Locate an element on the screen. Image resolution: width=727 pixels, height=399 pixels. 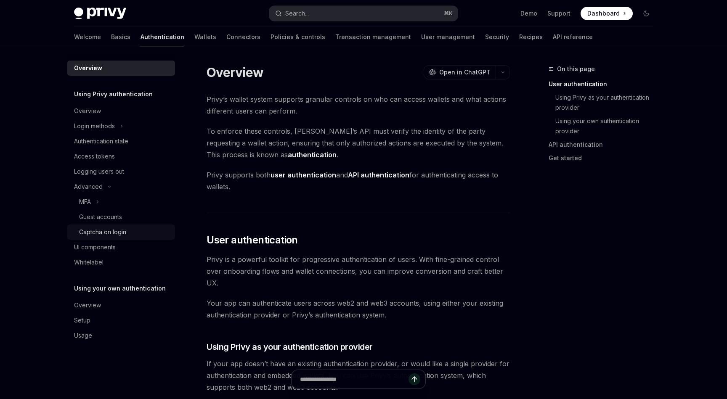
a: Policies & controls is located at coordinates (298, 37).